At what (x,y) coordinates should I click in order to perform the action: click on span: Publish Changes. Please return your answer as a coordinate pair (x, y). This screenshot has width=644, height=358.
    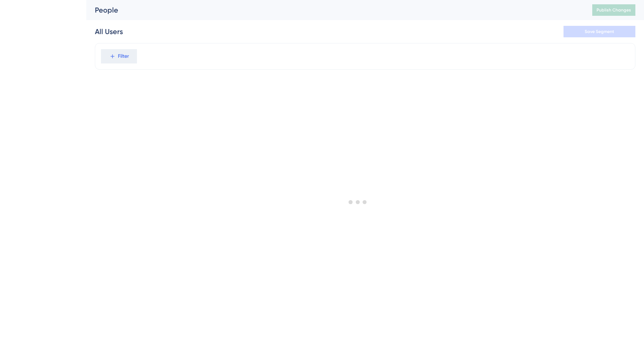
    Looking at the image, I should click on (614, 10).